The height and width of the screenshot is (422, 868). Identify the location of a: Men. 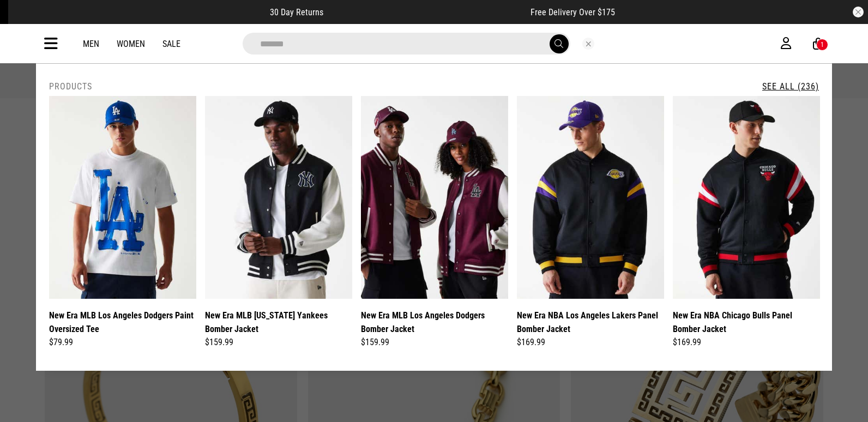
(91, 44).